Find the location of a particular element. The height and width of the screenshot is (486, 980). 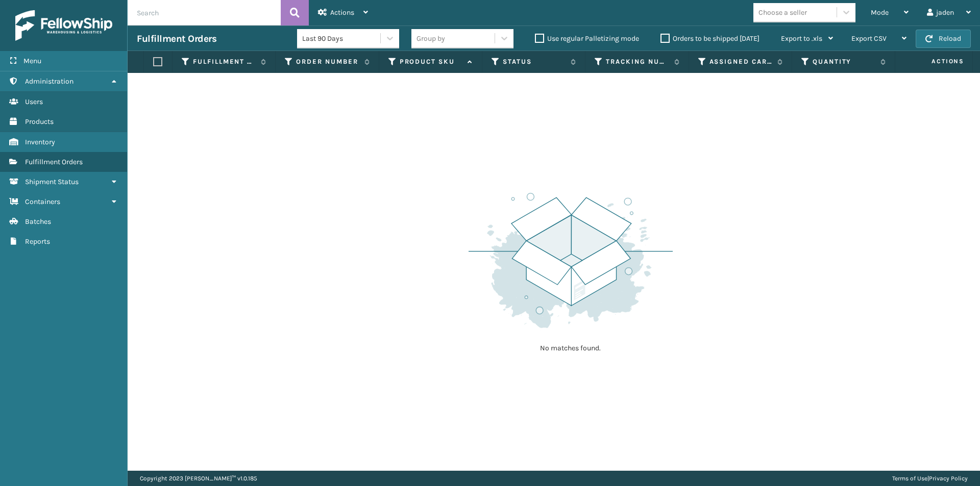

label: Tracking Number is located at coordinates (637, 62).